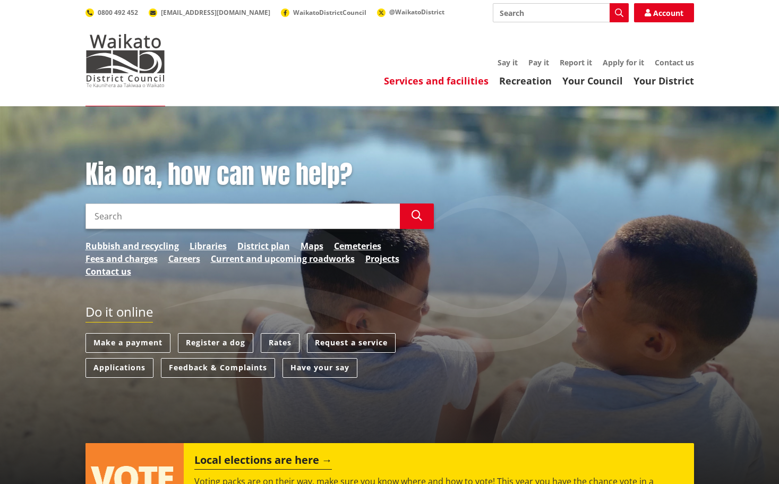 Image resolution: width=779 pixels, height=484 pixels. I want to click on a: Say it, so click(508, 62).